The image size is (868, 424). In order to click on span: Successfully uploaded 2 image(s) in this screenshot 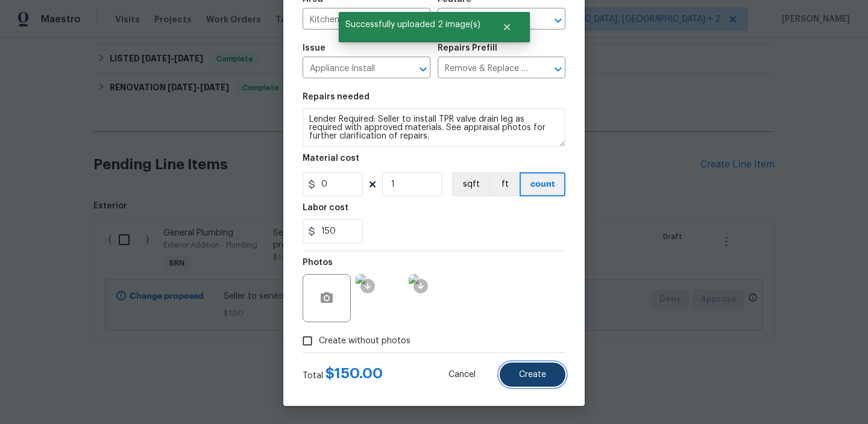, I will do `click(413, 25)`.